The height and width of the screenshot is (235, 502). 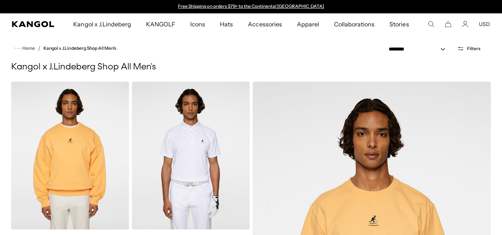 What do you see at coordinates (468, 49) in the screenshot?
I see `button: Open filters` at bounding box center [468, 49].